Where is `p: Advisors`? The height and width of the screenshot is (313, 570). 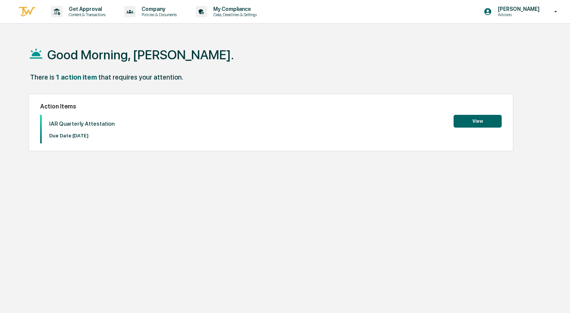
p: Advisors is located at coordinates (517, 15).